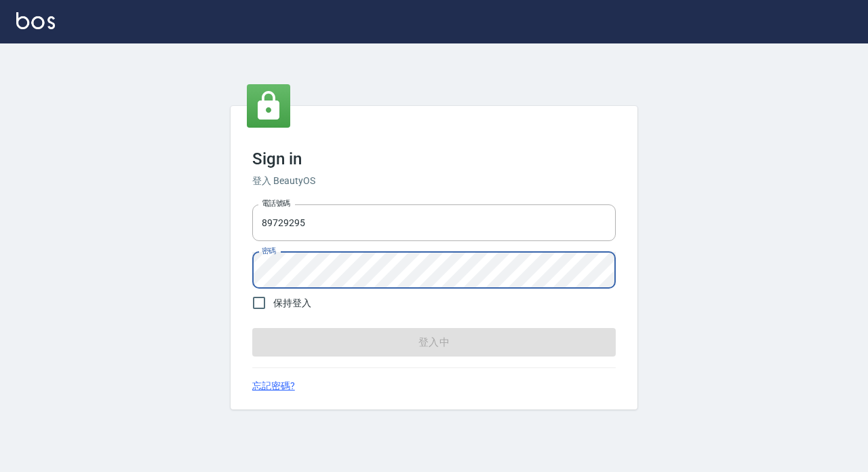  What do you see at coordinates (293, 303) in the screenshot?
I see `span: 保持登入` at bounding box center [293, 303].